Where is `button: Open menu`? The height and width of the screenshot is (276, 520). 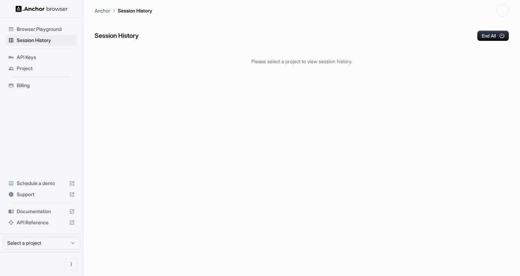
button: Open menu is located at coordinates (71, 264).